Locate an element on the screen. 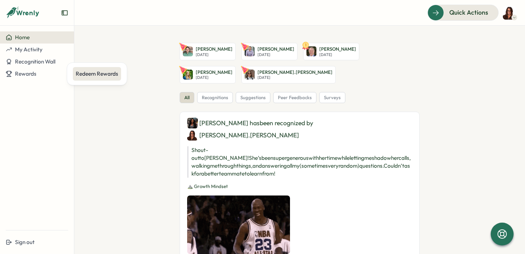 The height and width of the screenshot is (254, 525). a: Redeem Rewards is located at coordinates (97, 74).